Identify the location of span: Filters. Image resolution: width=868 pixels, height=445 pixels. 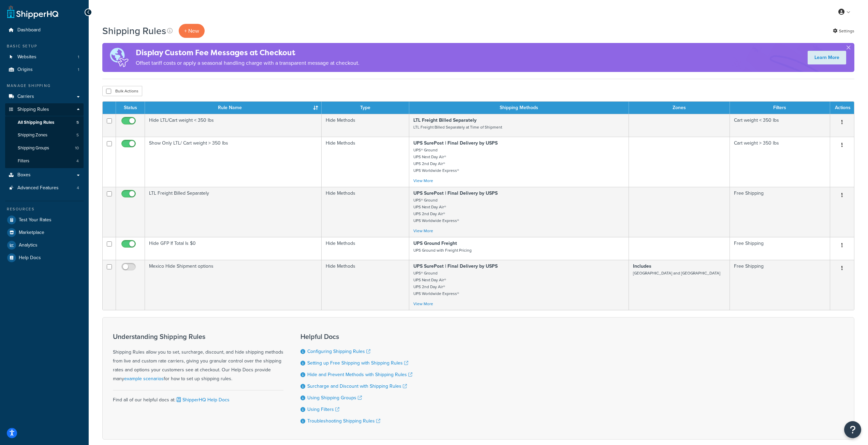
(24, 161).